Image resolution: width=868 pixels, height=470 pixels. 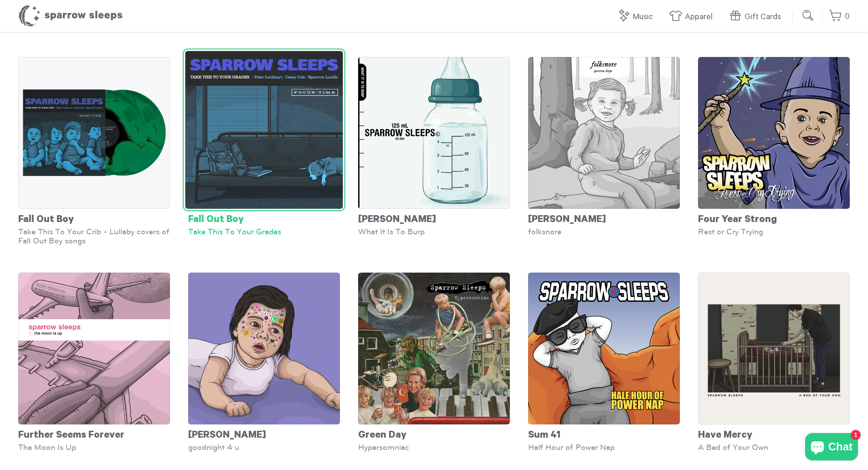 What do you see at coordinates (604, 447) in the screenshot?
I see `div: Half Hour of Power Nap` at bounding box center [604, 447].